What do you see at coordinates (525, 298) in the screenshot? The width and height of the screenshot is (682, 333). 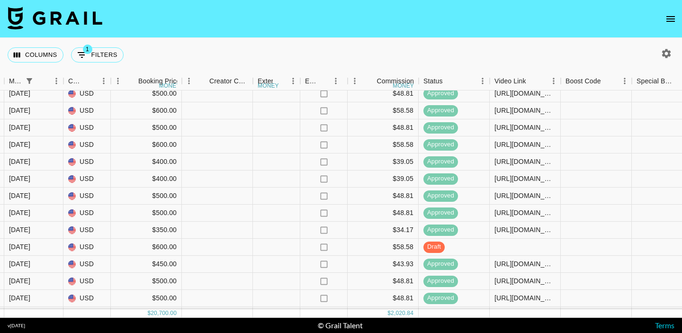 I see `div: https://www.tiktok.com/@tristipoopoo/video/7524133565299232031?is_from_webapp=1&sender_device=pc&...` at bounding box center [525, 298].